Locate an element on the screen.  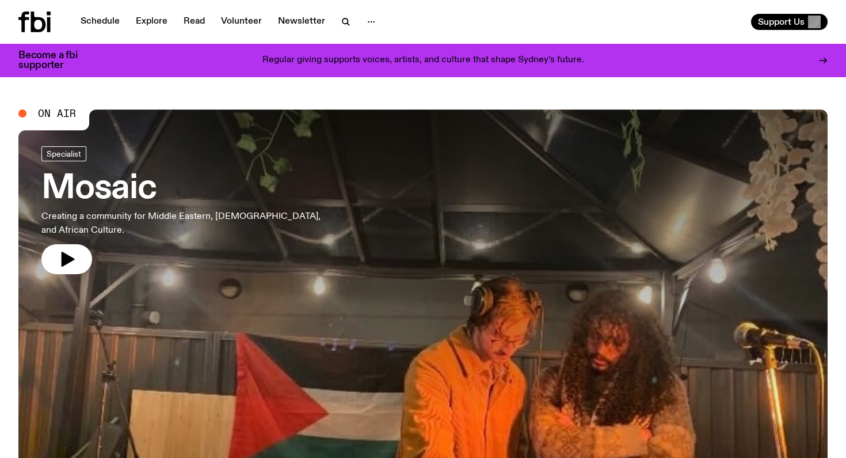
a: Volunteer is located at coordinates (241, 22).